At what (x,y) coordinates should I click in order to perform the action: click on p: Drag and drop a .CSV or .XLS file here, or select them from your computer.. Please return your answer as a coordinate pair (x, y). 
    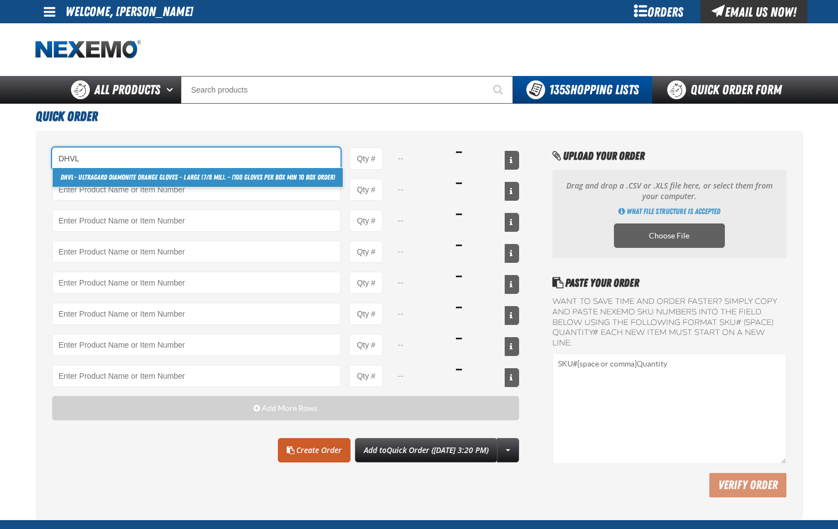
    Looking at the image, I should click on (669, 191).